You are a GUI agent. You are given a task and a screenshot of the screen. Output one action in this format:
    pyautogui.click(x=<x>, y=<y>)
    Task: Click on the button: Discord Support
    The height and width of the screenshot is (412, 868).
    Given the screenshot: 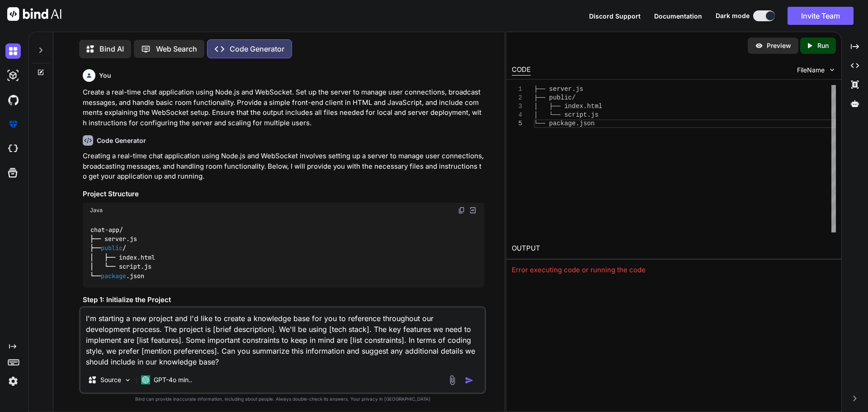 What is the action you would take?
    pyautogui.click(x=615, y=16)
    